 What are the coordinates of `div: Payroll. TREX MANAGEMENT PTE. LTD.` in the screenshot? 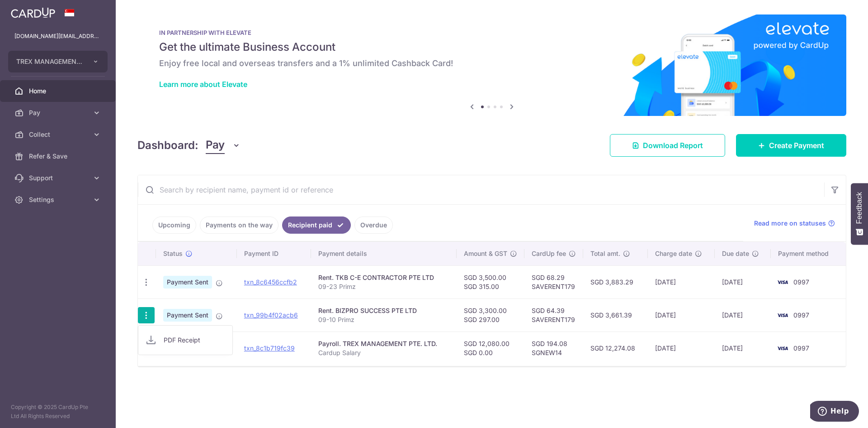 It's located at (384, 343).